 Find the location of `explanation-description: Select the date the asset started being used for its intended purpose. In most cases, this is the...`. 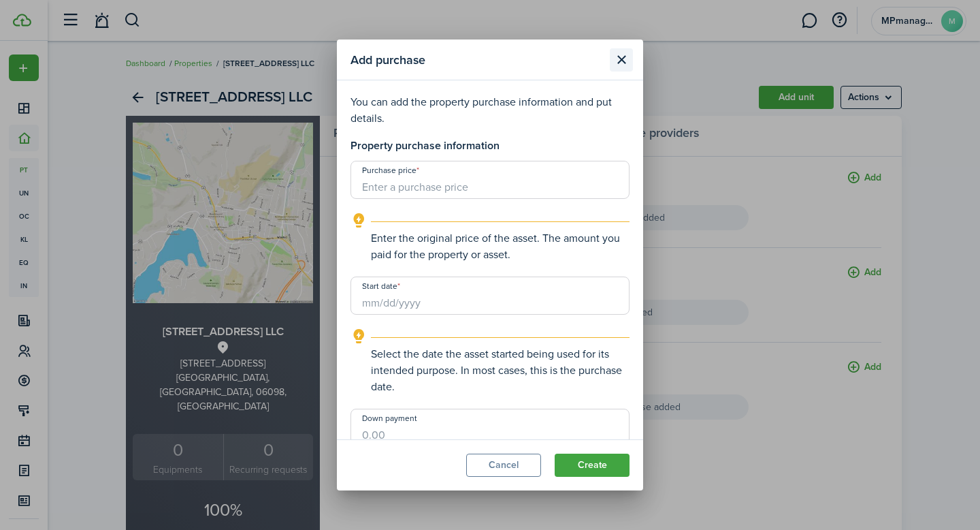

explanation-description: Select the date the asset started being used for its intended purpose. In most cases, this is the... is located at coordinates (500, 370).